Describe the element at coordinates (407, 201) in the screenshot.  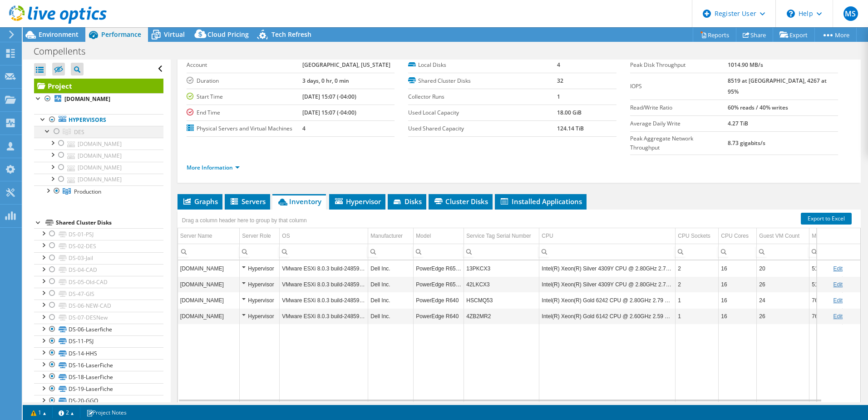
I see `span: Disks` at that location.